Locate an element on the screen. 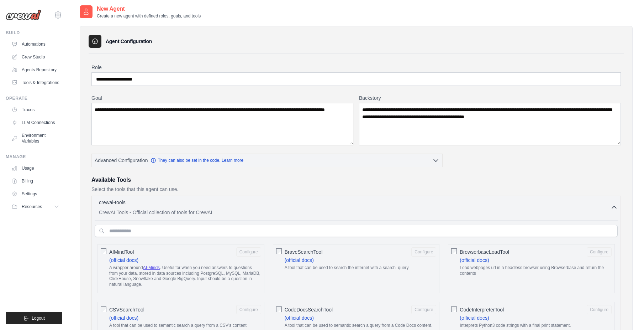 The height and width of the screenshot is (330, 644). button: CodeDocsSearchTool (official docs) A tool that can be used to semantic search a query from a Code... is located at coordinates (424, 310).